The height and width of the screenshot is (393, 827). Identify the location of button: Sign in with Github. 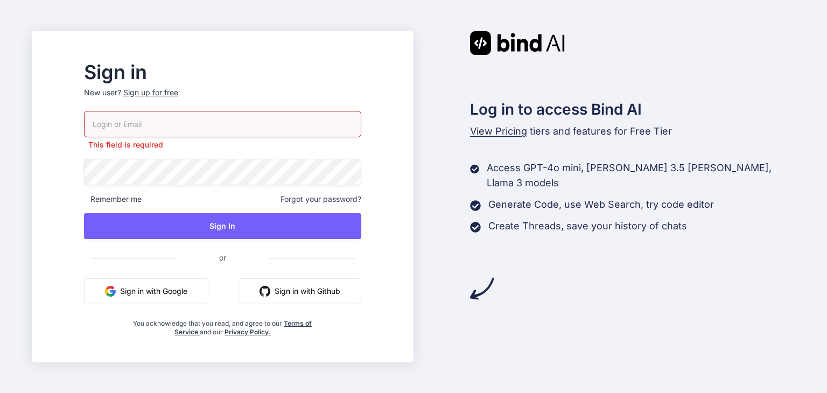
(300, 291).